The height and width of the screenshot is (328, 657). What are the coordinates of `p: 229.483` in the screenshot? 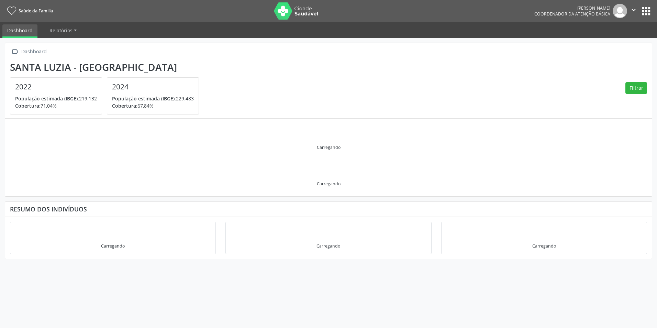 It's located at (153, 98).